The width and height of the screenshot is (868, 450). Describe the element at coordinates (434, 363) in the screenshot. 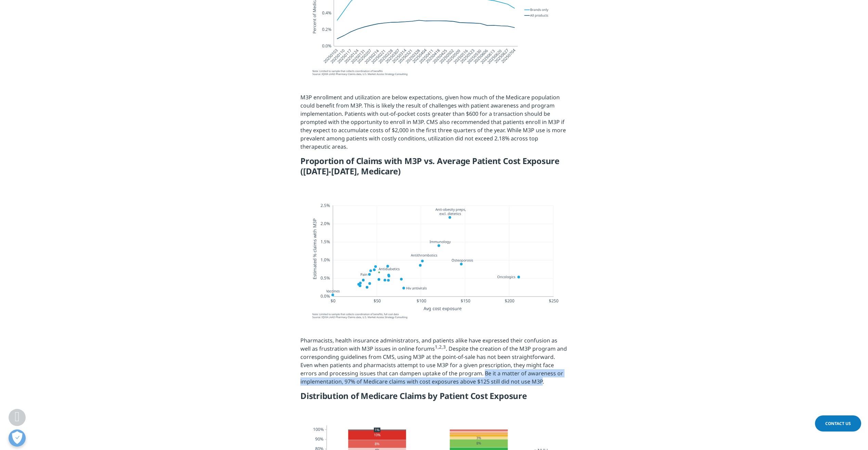

I see `p: Pharmacists, health insurance administrators, and patients alike have expressed their confusion a...` at that location.